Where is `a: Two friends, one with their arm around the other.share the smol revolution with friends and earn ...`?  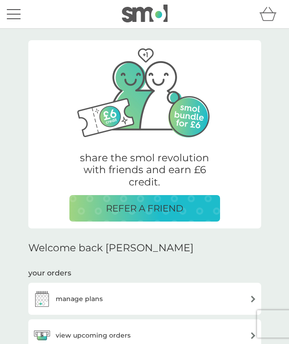
a: Two friends, one with their arm around the other.share the smol revolution with friends and earn ... is located at coordinates (145, 135).